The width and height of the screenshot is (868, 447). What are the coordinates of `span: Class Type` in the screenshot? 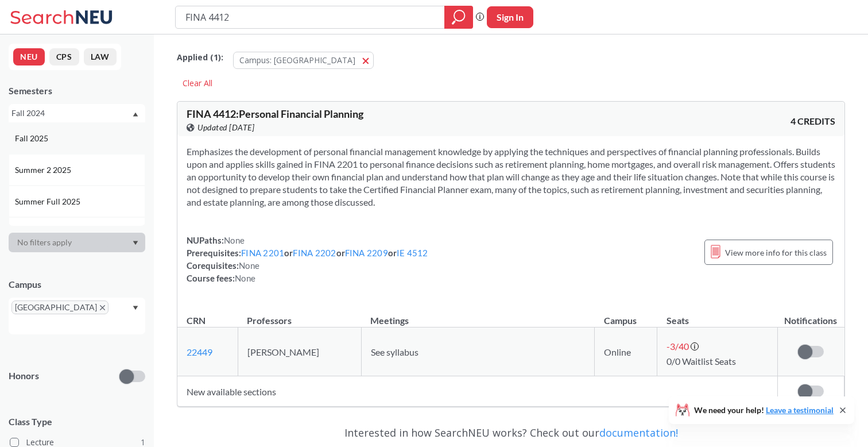 It's located at (77, 422).